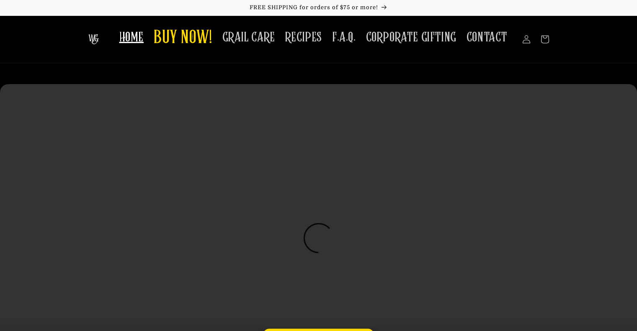 The width and height of the screenshot is (637, 331). I want to click on a: CONTACT, so click(487, 37).